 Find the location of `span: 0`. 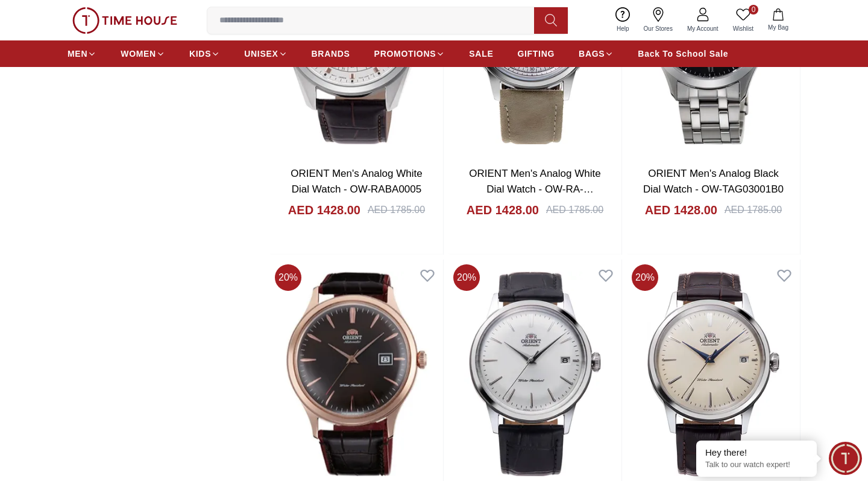

span: 0 is located at coordinates (753, 10).